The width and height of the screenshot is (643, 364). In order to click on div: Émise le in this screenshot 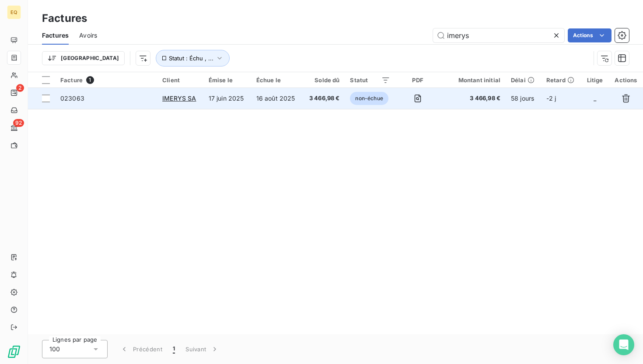, I will do `click(227, 80)`.